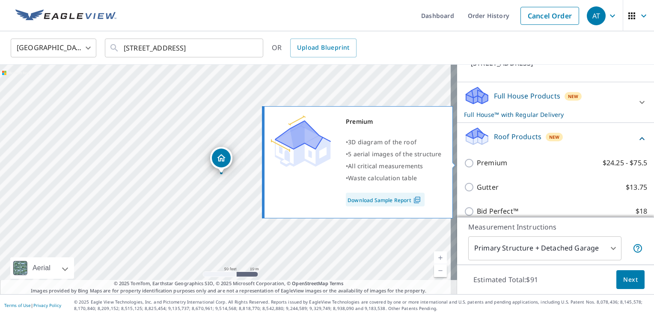 Image resolution: width=654 pixels, height=316 pixels. Describe the element at coordinates (395, 154) in the screenshot. I see `span: 5 aerial images of the structure` at that location.